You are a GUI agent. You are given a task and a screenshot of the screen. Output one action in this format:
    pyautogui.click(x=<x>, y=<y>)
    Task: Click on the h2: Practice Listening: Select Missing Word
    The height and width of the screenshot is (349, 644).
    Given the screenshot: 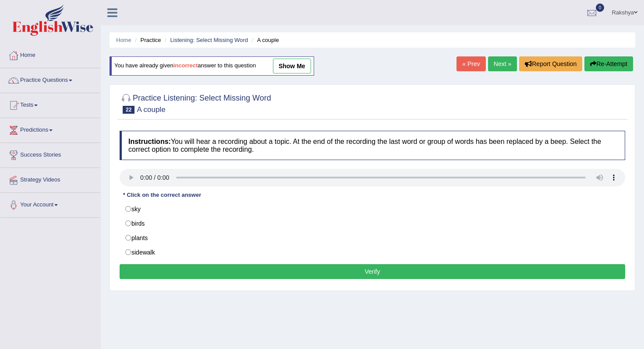 What is the action you would take?
    pyautogui.click(x=195, y=103)
    